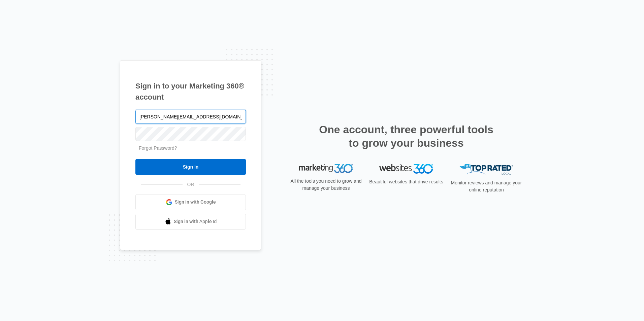 Image resolution: width=644 pixels, height=321 pixels. Describe the element at coordinates (487, 186) in the screenshot. I see `p: Monitor reviews and manage your online reputation` at that location.